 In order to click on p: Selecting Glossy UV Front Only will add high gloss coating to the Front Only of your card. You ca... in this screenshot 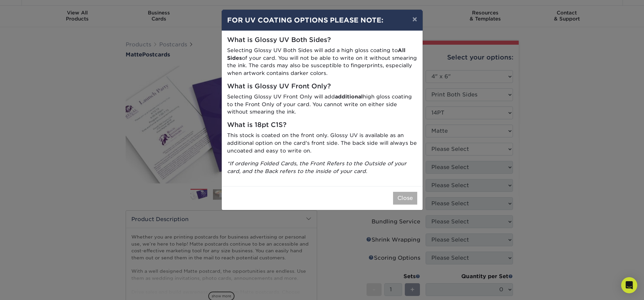, I will do `click(322, 104)`.